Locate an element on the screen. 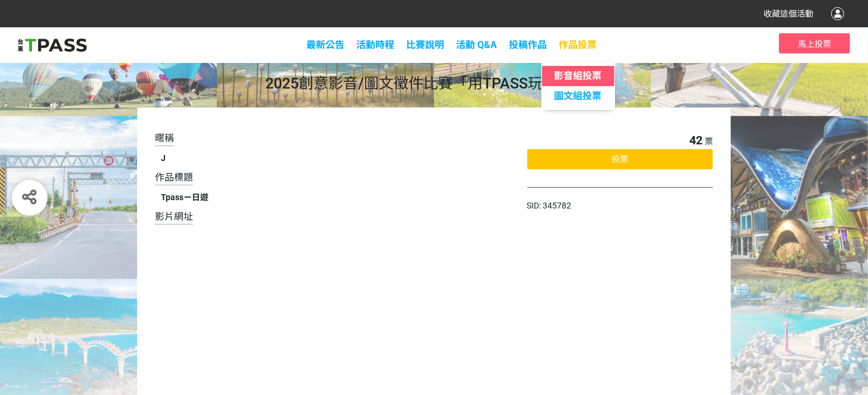 Image resolution: width=868 pixels, height=395 pixels. a: 比賽說明 is located at coordinates (425, 45).